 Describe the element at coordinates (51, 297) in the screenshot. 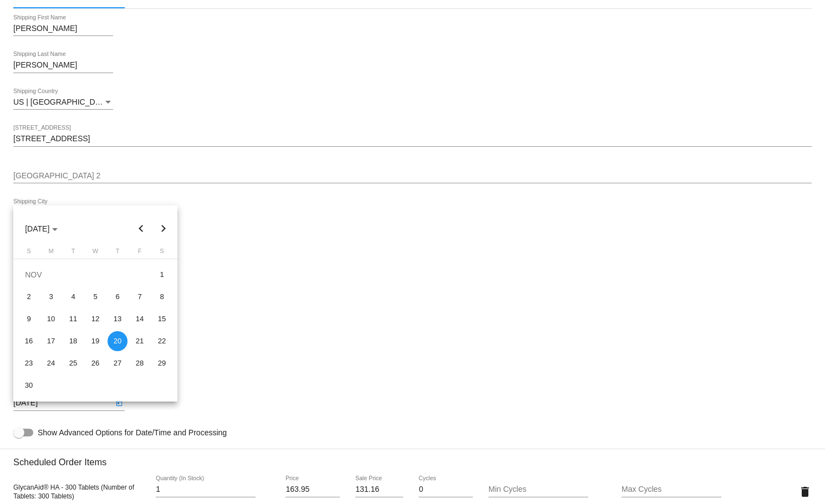

I see `div: 3` at that location.